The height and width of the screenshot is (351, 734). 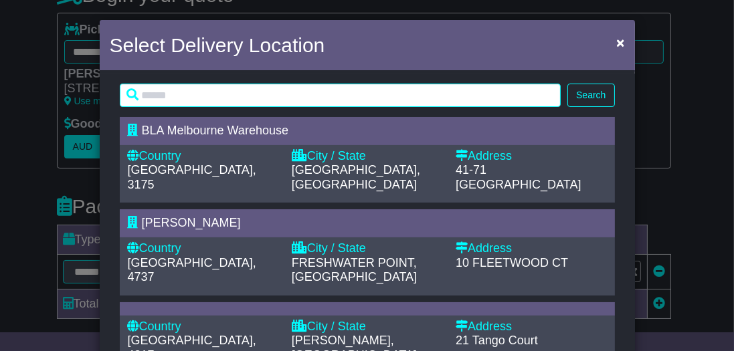 What do you see at coordinates (462, 340) in the screenshot?
I see `span: 21` at bounding box center [462, 340].